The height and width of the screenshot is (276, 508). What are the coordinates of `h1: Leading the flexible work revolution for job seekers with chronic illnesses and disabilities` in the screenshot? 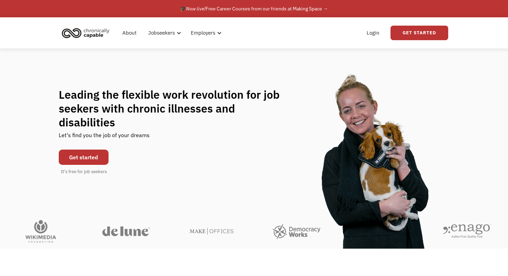 It's located at (176, 108).